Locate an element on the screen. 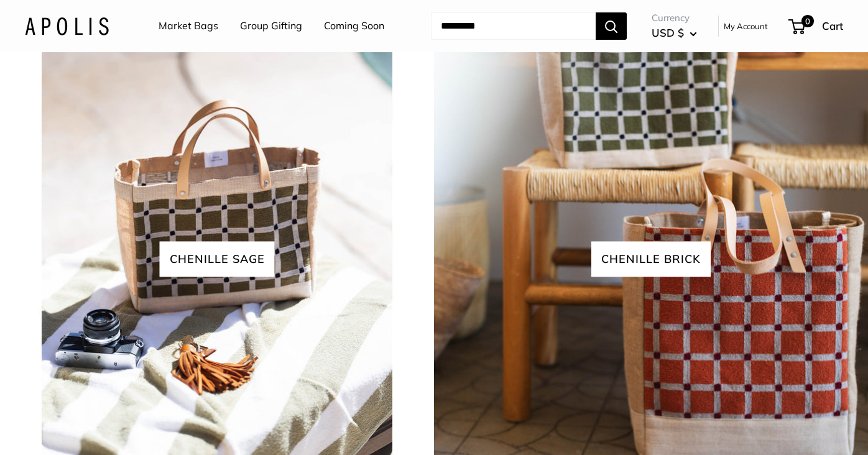 The image size is (868, 455). a: 0 Cart is located at coordinates (816, 26).